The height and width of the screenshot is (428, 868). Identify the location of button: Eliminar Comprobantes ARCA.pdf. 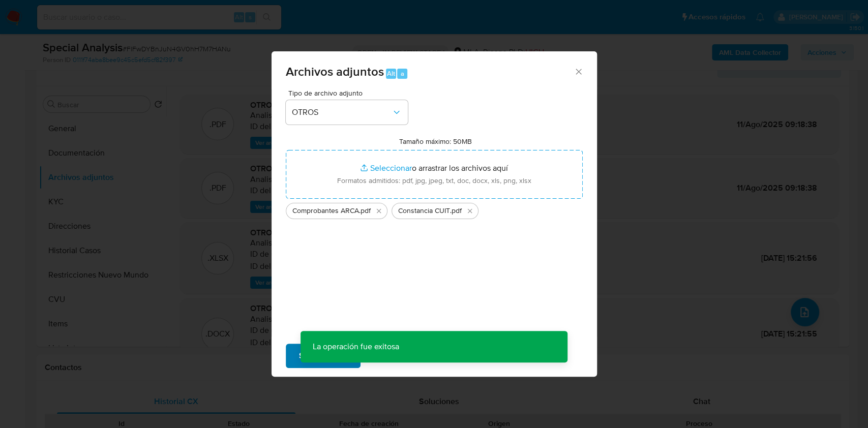
(379, 211).